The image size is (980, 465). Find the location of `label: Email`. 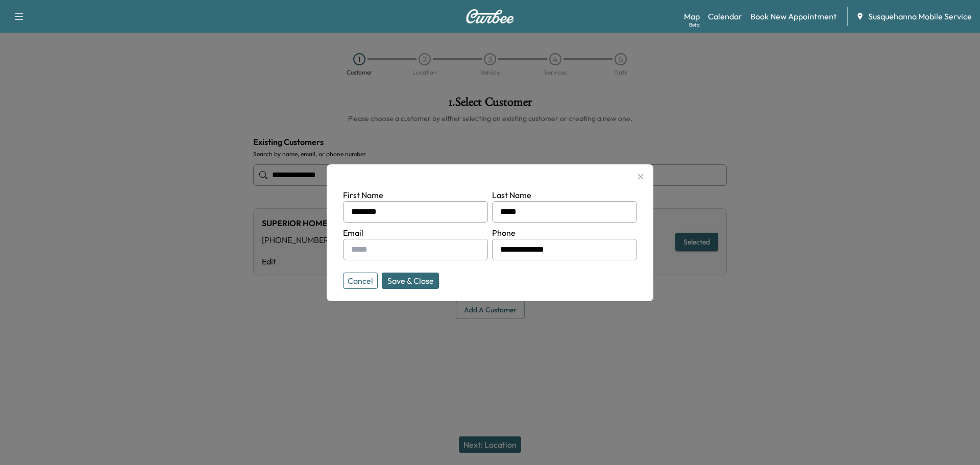

label: Email is located at coordinates (353, 233).